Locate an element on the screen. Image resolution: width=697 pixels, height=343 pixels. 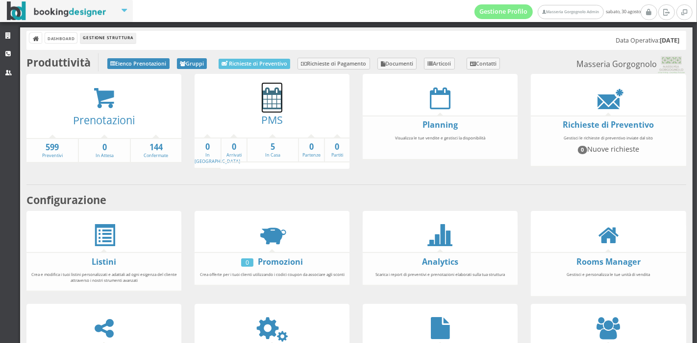
a: 0Partiti is located at coordinates (337, 150).